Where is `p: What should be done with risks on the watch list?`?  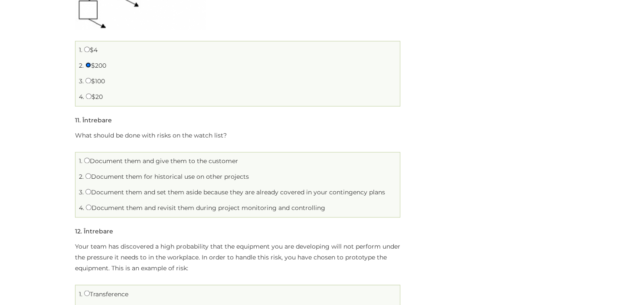
p: What should be done with risks on the watch list? is located at coordinates (238, 136).